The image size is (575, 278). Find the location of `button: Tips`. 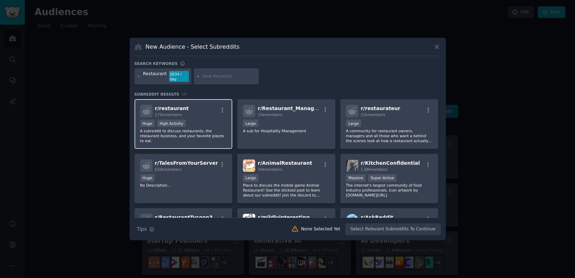

button: Tips is located at coordinates (145, 229).